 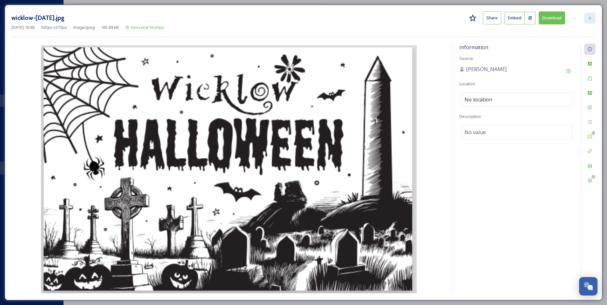 I want to click on img: wicklow-halloween.jpg, so click(x=229, y=169).